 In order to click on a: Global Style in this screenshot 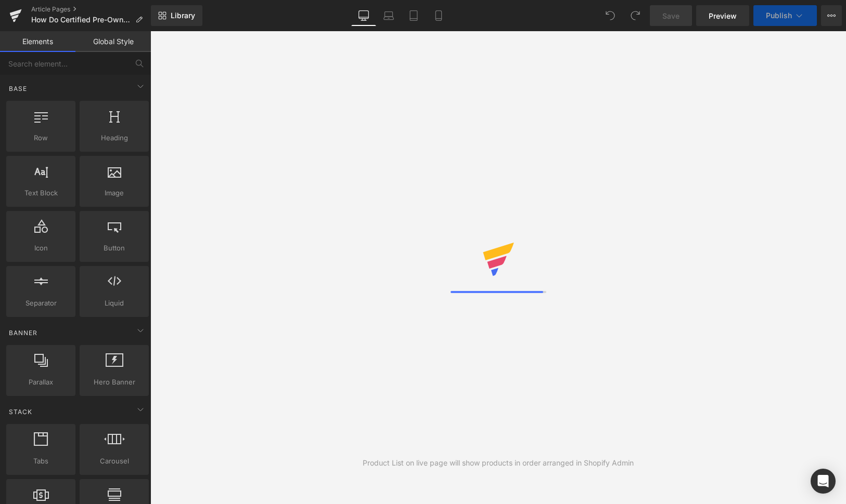, I will do `click(113, 42)`.